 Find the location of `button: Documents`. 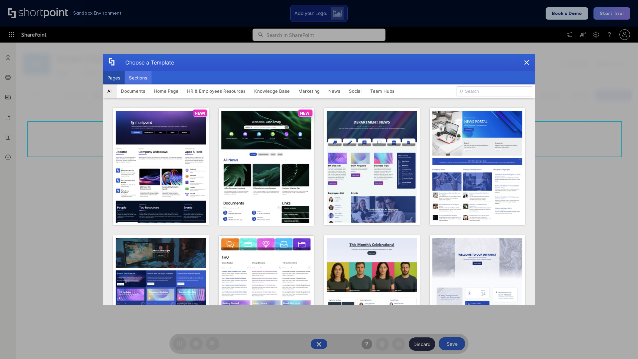

button: Documents is located at coordinates (133, 91).